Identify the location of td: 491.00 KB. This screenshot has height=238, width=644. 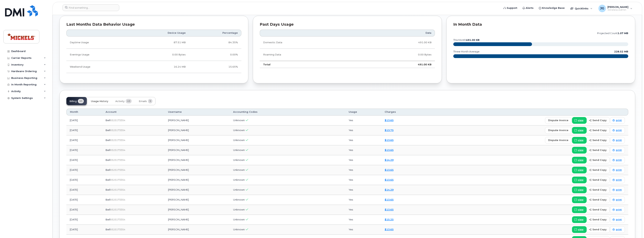
(396, 64).